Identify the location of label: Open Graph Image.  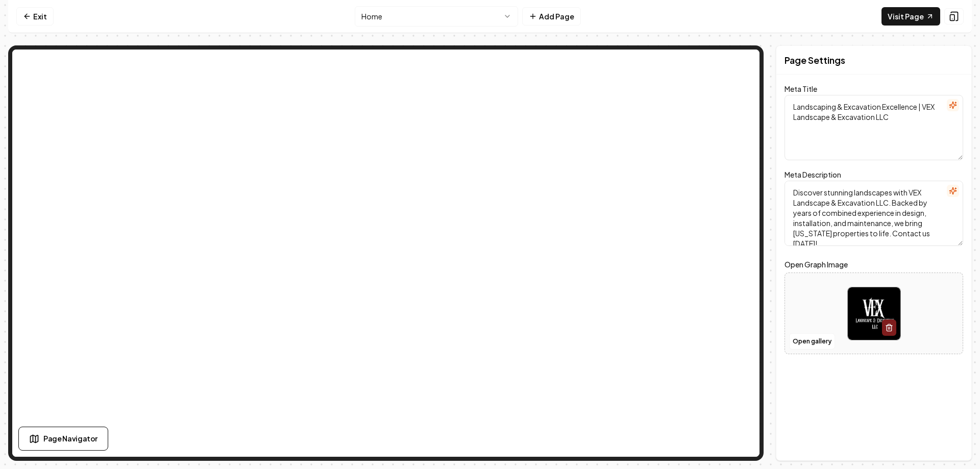
(874, 264).